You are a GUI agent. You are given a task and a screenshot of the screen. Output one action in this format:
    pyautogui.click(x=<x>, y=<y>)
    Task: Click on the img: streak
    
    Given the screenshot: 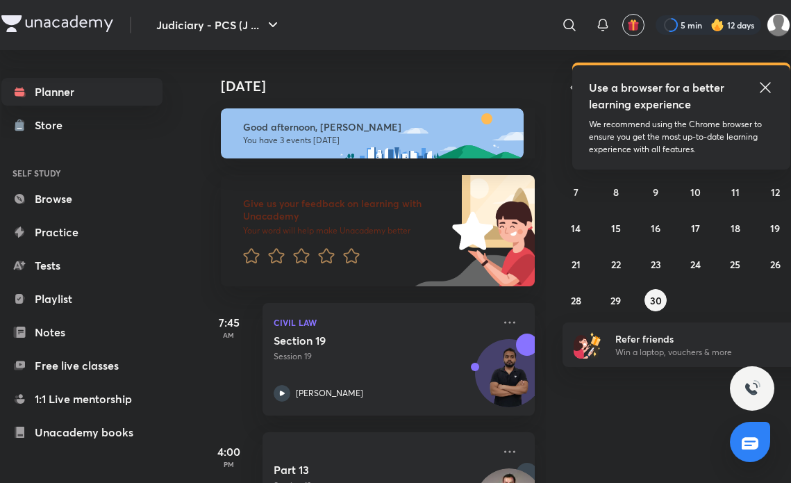 What is the action you would take?
    pyautogui.click(x=717, y=25)
    